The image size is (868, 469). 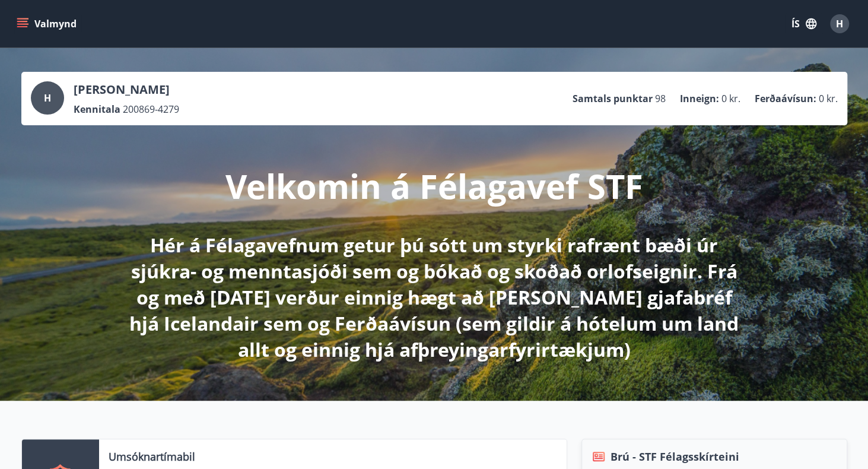 I want to click on button: ÍS, so click(x=804, y=24).